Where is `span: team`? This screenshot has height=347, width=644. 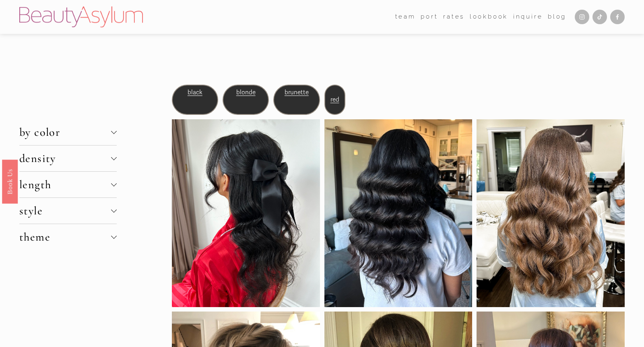
span: team is located at coordinates (405, 16).